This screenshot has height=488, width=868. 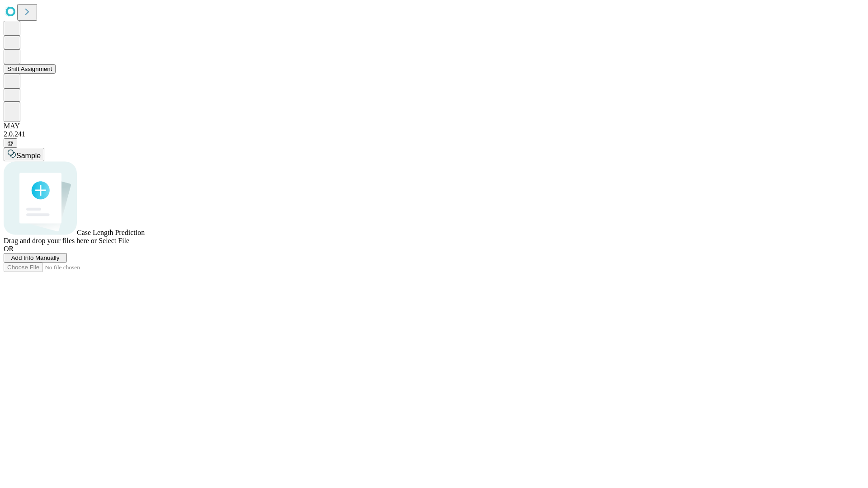 I want to click on span: Sample, so click(x=29, y=156).